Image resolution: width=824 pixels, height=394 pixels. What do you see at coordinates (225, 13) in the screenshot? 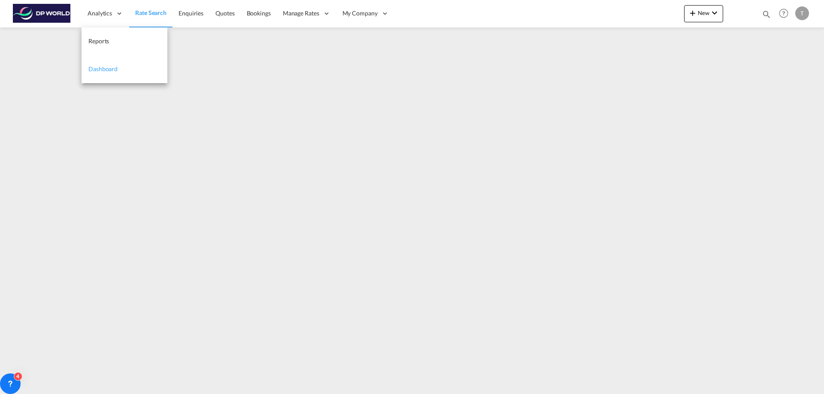
I see `span: Quotes` at bounding box center [225, 13].